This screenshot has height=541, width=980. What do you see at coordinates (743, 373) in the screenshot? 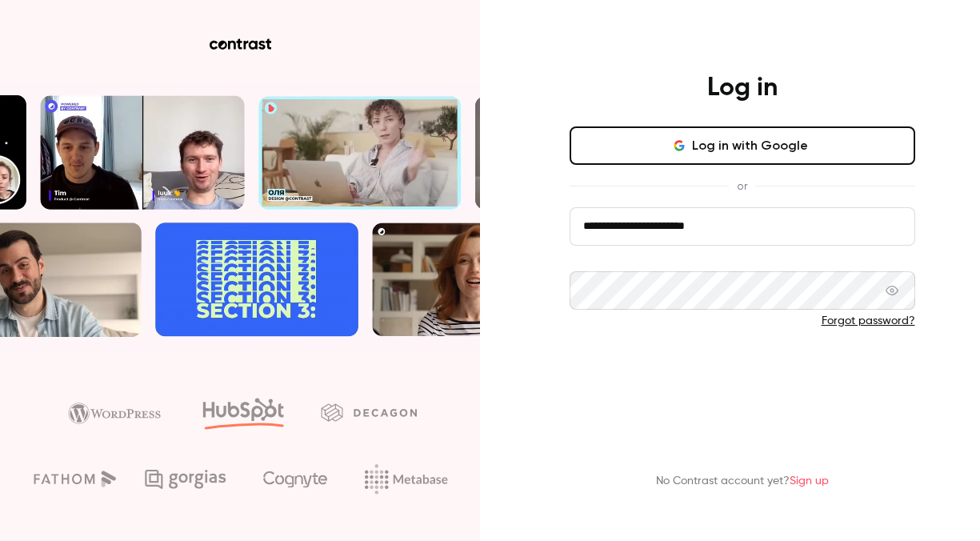
I see `button: Log in` at bounding box center [743, 373].